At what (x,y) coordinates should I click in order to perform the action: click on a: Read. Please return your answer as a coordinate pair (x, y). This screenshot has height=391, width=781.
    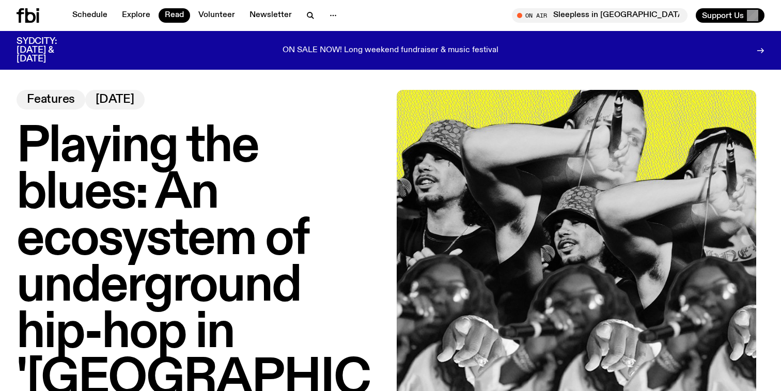
    Looking at the image, I should click on (174, 15).